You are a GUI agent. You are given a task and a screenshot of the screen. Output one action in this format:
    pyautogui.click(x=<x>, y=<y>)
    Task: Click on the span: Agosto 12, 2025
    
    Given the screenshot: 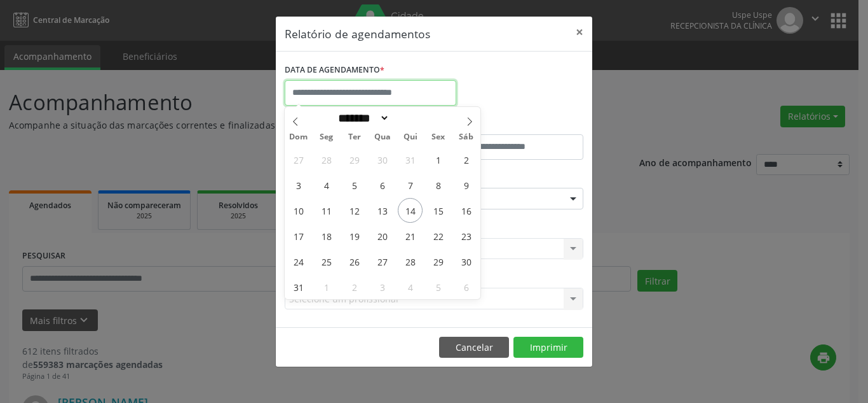 What is the action you would take?
    pyautogui.click(x=354, y=210)
    